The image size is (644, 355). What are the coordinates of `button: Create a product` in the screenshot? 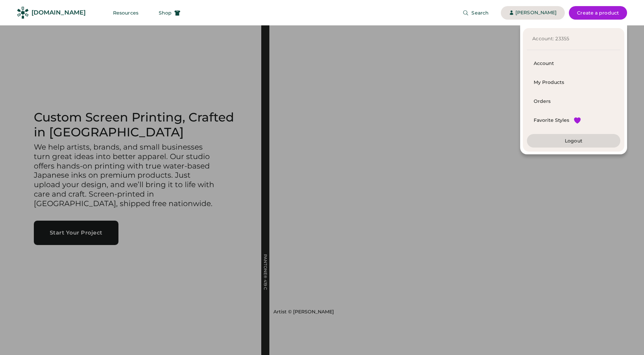 It's located at (598, 13).